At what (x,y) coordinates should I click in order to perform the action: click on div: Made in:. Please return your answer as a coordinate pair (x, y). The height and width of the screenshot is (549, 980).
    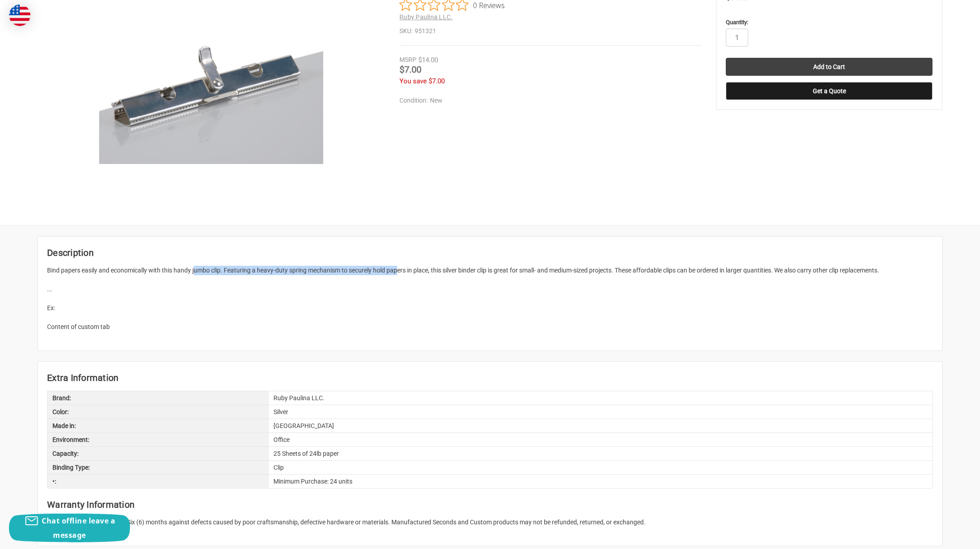
    Looking at the image, I should click on (158, 426).